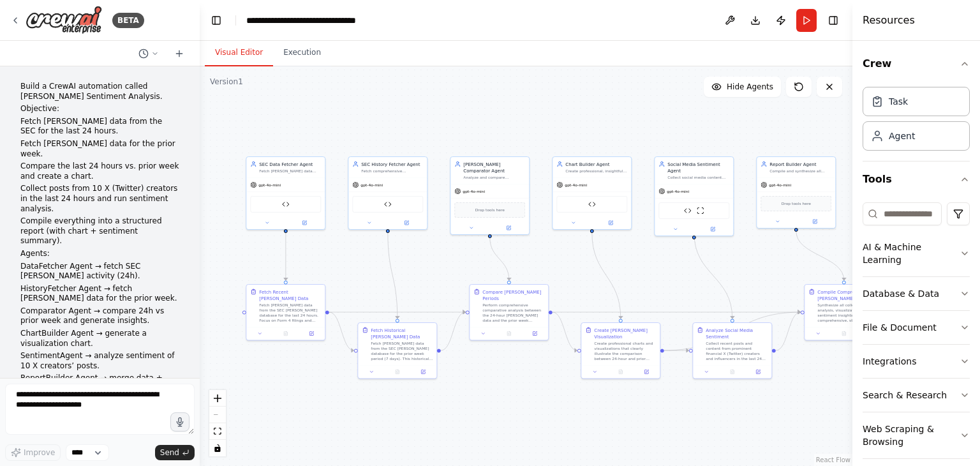 The height and width of the screenshot is (466, 980). I want to click on button: AI & Machine Learning, so click(916, 254).